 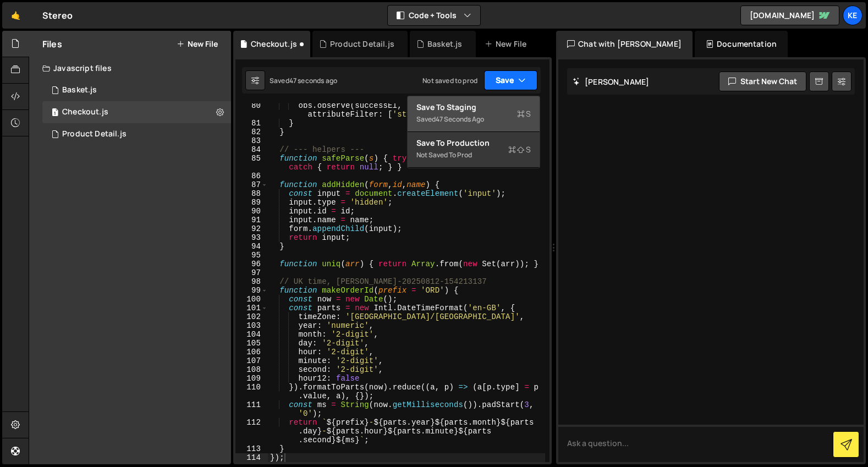 I want to click on div: 100, so click(x=251, y=299).